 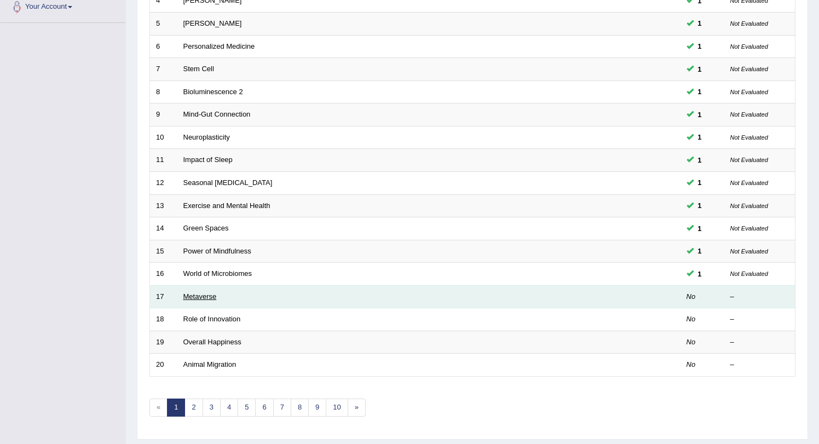 What do you see at coordinates (164, 183) in the screenshot?
I see `td: 12` at bounding box center [164, 183].